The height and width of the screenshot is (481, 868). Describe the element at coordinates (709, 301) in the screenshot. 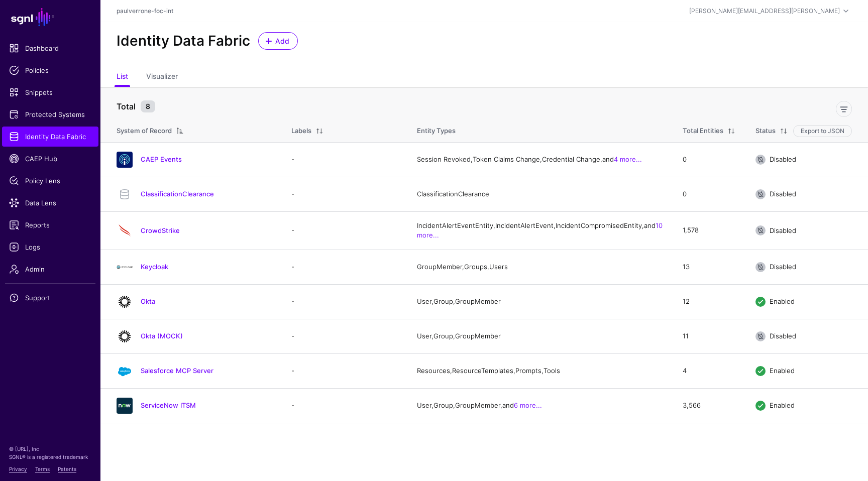

I see `td: 12` at that location.